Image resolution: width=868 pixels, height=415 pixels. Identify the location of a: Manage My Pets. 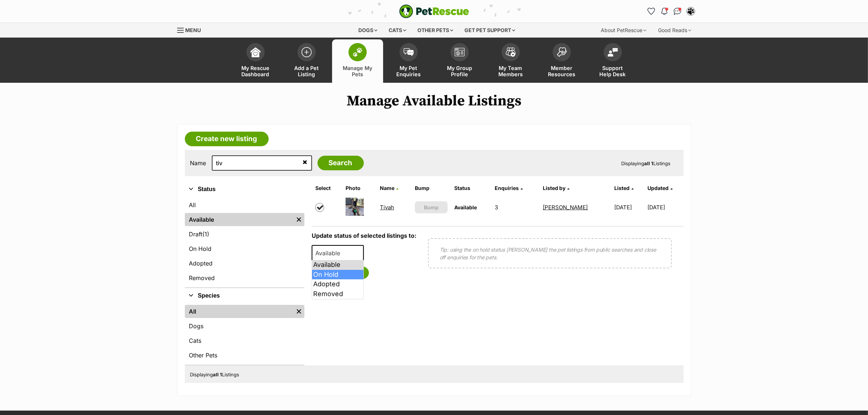
(357, 61).